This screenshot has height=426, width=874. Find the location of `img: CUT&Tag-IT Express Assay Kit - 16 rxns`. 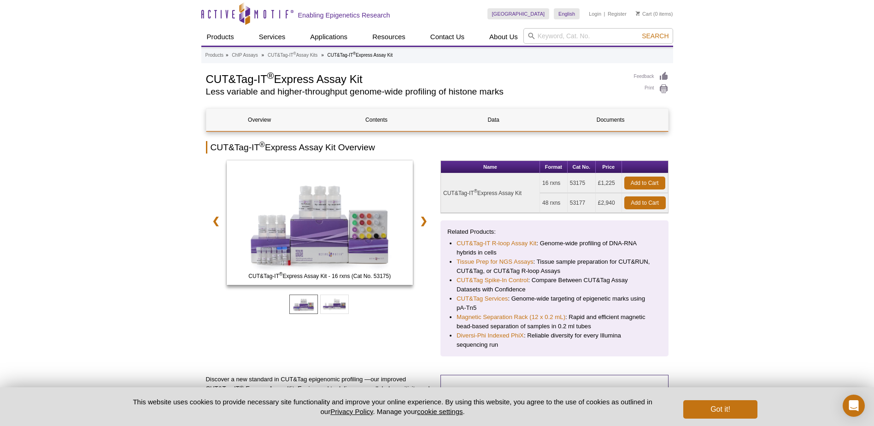

img: CUT&Tag-IT Express Assay Kit - 16 rxns is located at coordinates (320, 223).